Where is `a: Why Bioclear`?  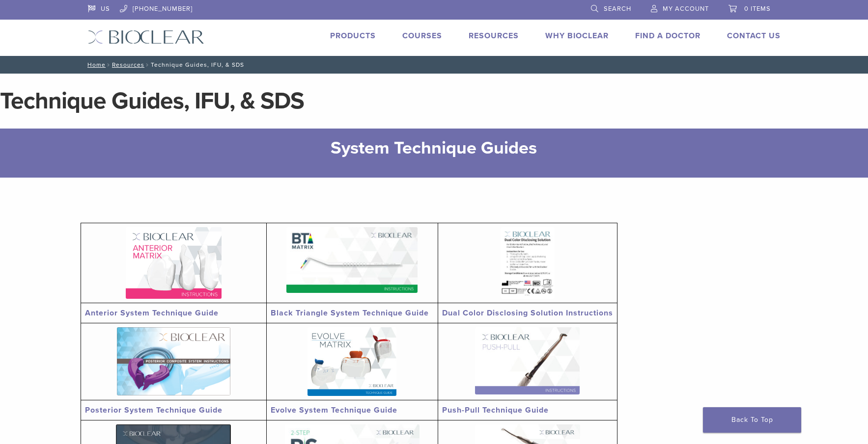
a: Why Bioclear is located at coordinates (576, 36).